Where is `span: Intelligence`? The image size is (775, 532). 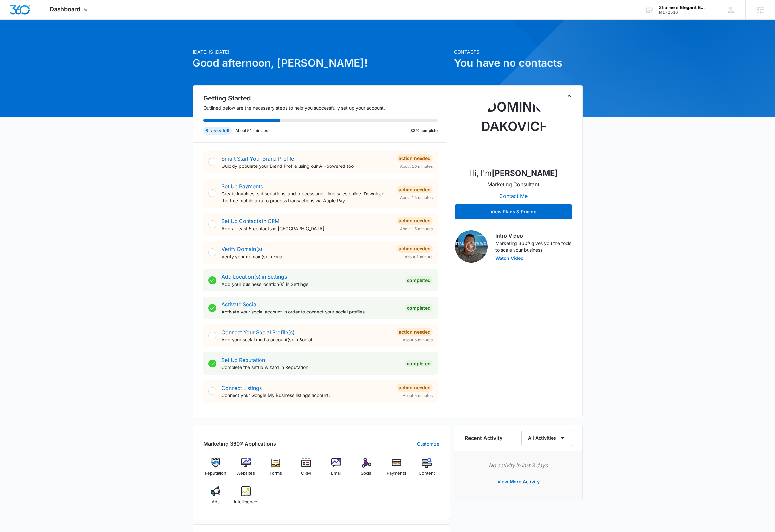 span: Intelligence is located at coordinates (245, 502).